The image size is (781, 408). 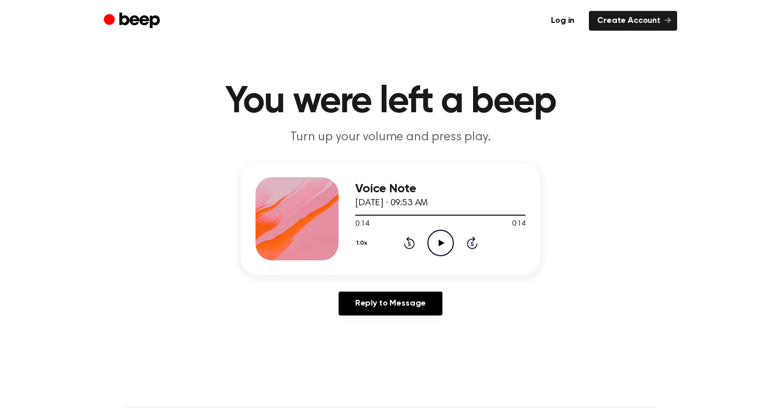 I want to click on button: 1.0x, so click(x=363, y=243).